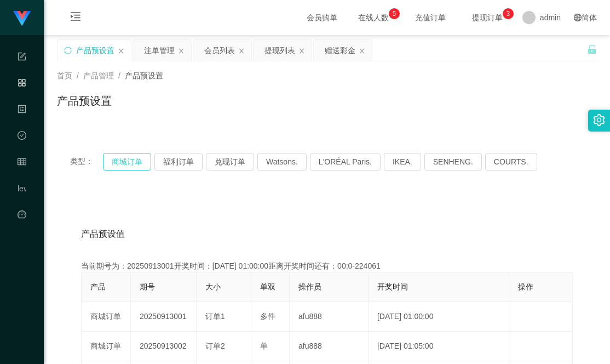 The image size is (610, 364). Describe the element at coordinates (310, 287) in the screenshot. I see `span: 操作员` at that location.